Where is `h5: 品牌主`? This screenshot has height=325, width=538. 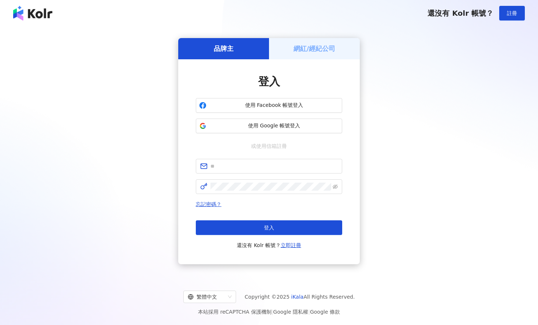
h5: 品牌主 is located at coordinates (224, 48).